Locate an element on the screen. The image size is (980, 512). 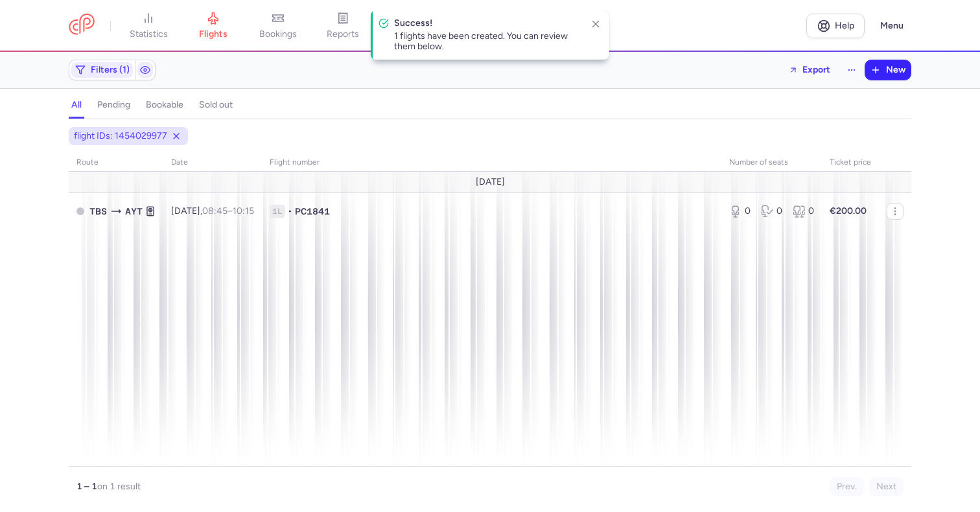
strong: 1 – 1 is located at coordinates (87, 486).